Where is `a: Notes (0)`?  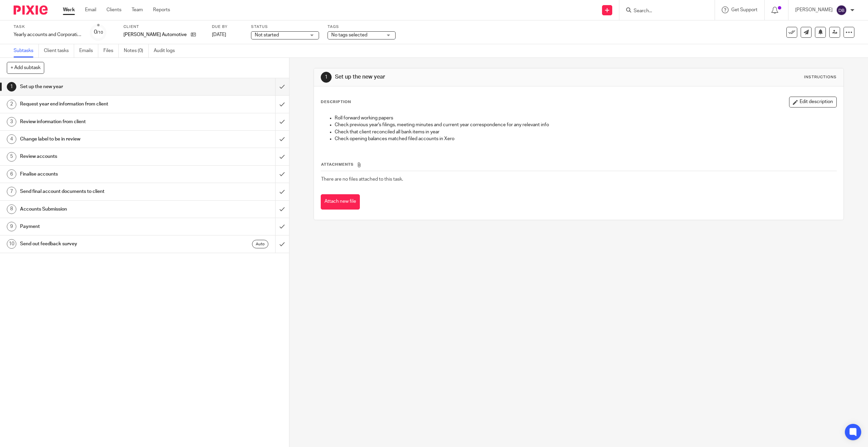 a: Notes (0) is located at coordinates (136, 51).